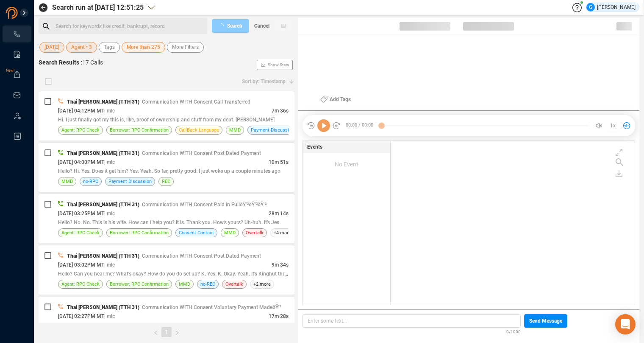  Describe the element at coordinates (143, 47) in the screenshot. I see `span: More than 275` at that location.